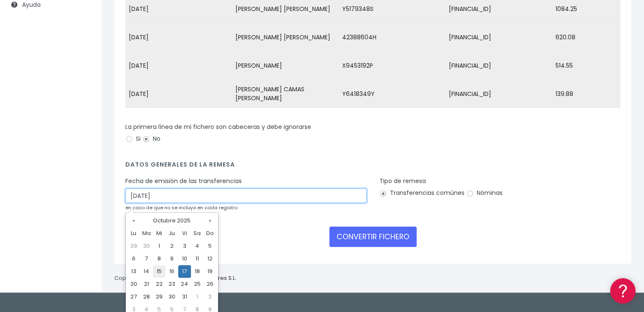  Describe the element at coordinates (133, 139) in the screenshot. I see `label: Si` at that location.